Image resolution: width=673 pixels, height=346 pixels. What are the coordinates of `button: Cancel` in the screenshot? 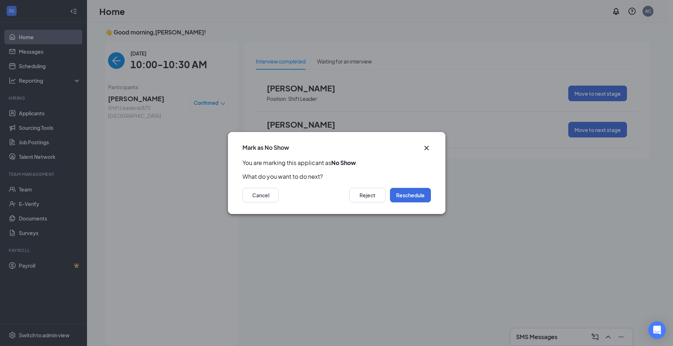 It's located at (261, 195).